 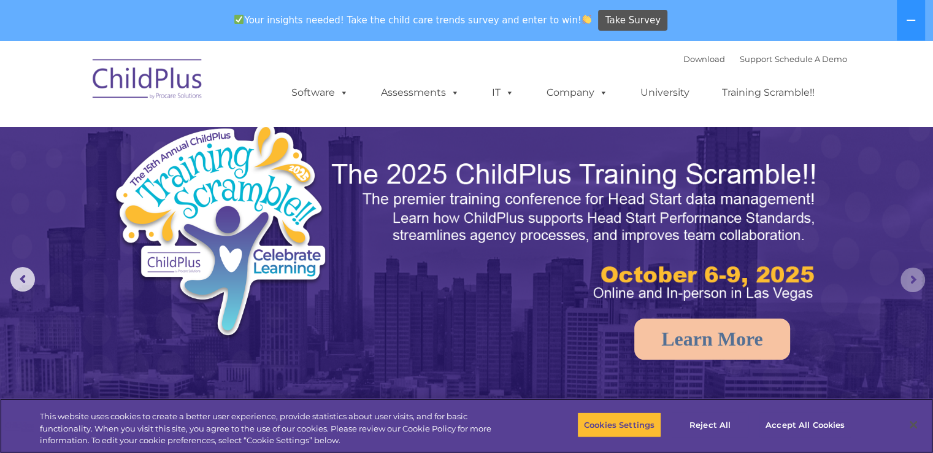 I want to click on a: Learn More, so click(x=712, y=339).